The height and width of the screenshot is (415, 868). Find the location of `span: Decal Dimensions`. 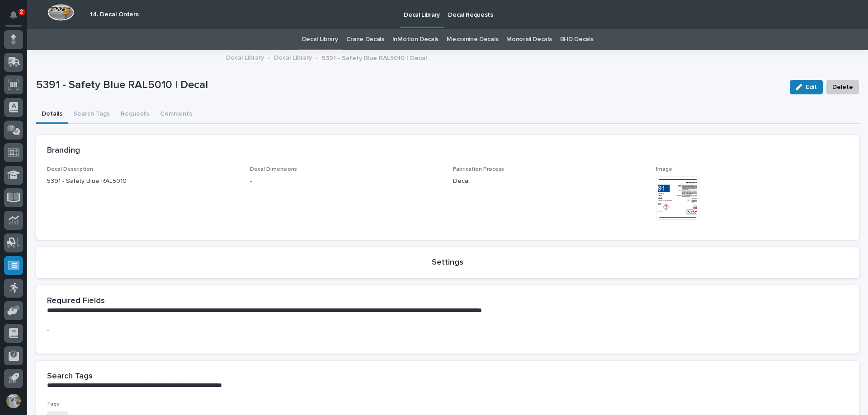

span: Decal Dimensions is located at coordinates (273, 169).